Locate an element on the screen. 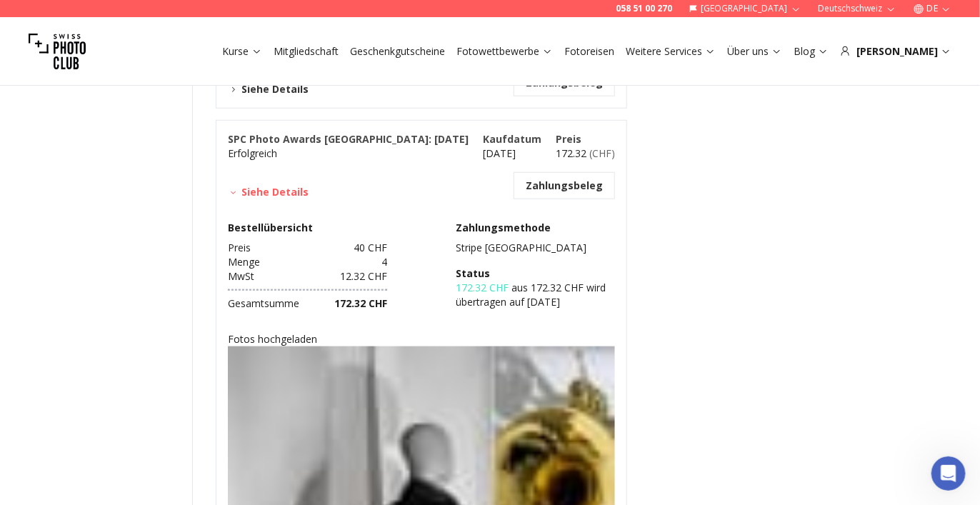 The height and width of the screenshot is (505, 980). div: Bestellübersicht is located at coordinates (307, 228).